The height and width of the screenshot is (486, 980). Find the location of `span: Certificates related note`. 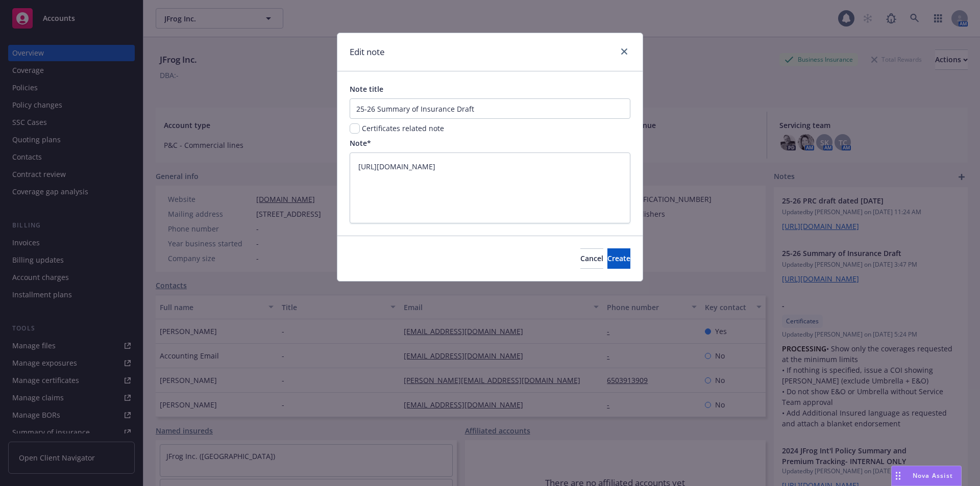

span: Certificates related note is located at coordinates (403, 128).